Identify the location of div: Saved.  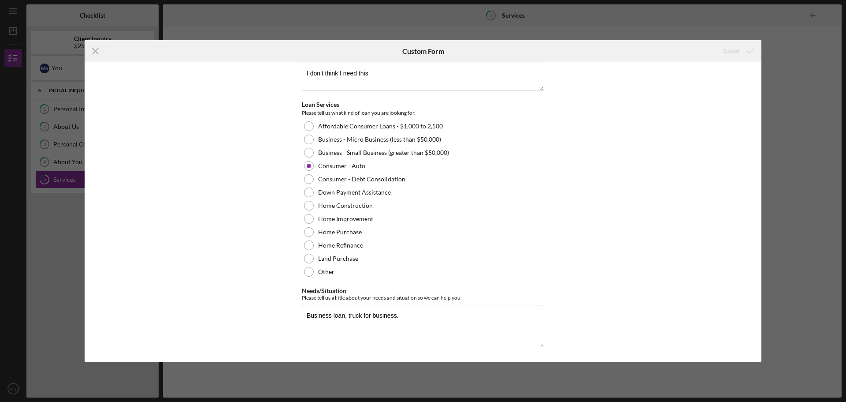
(731, 51).